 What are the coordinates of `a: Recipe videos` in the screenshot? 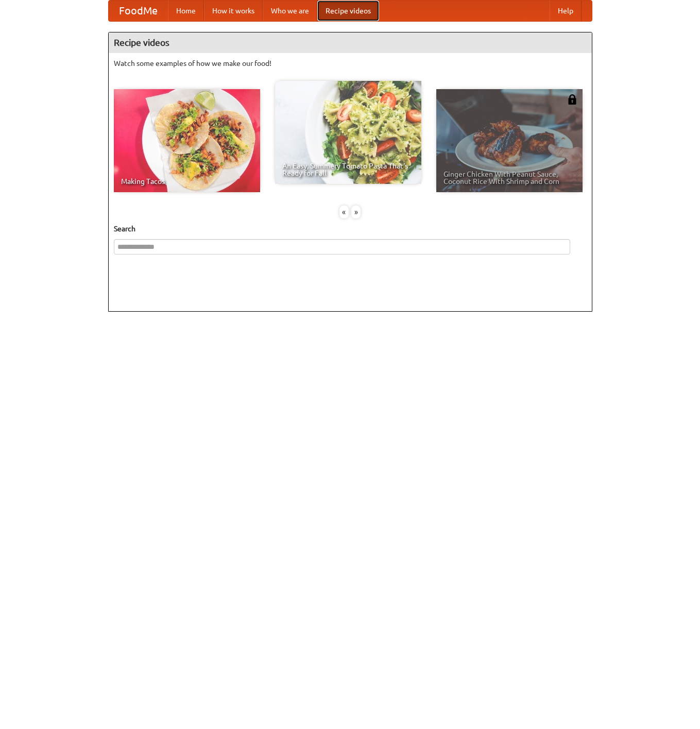 It's located at (348, 10).